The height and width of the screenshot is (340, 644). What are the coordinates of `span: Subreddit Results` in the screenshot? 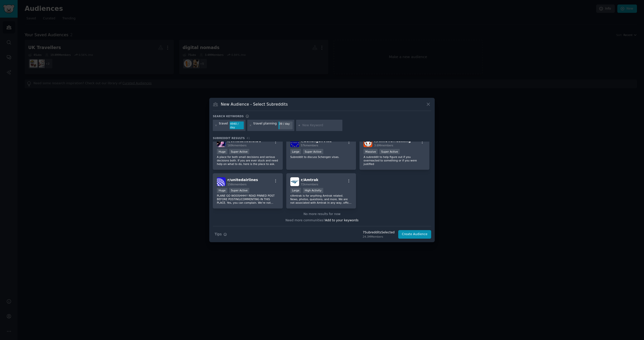 It's located at (229, 138).